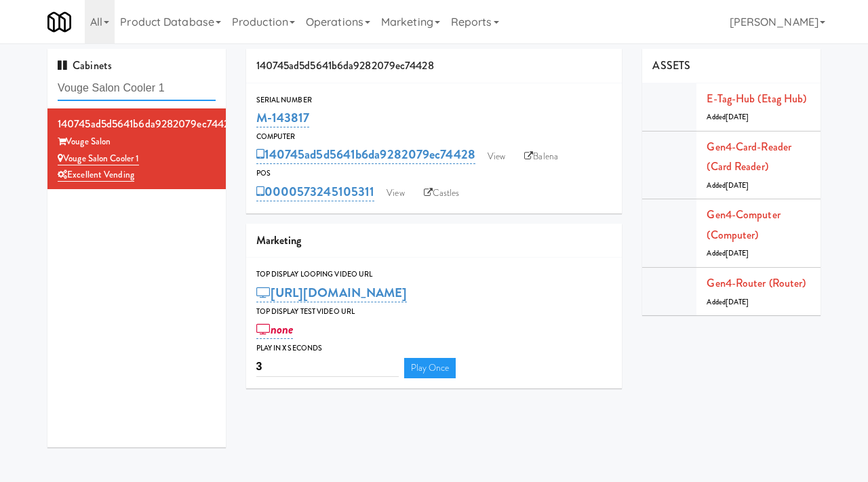 The height and width of the screenshot is (482, 868). I want to click on a: Gen4-computer (Computer), so click(743, 225).